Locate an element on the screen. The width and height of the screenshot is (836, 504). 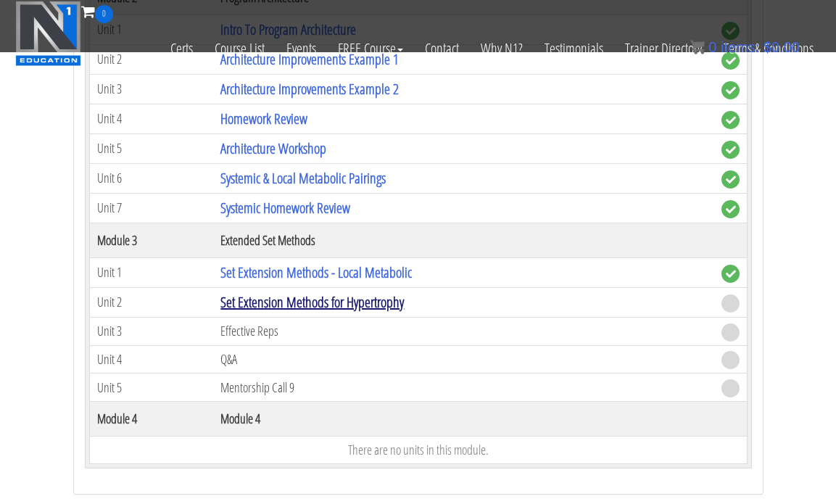
a: Systemic & Local Metabolic Pairings is located at coordinates (303, 178).